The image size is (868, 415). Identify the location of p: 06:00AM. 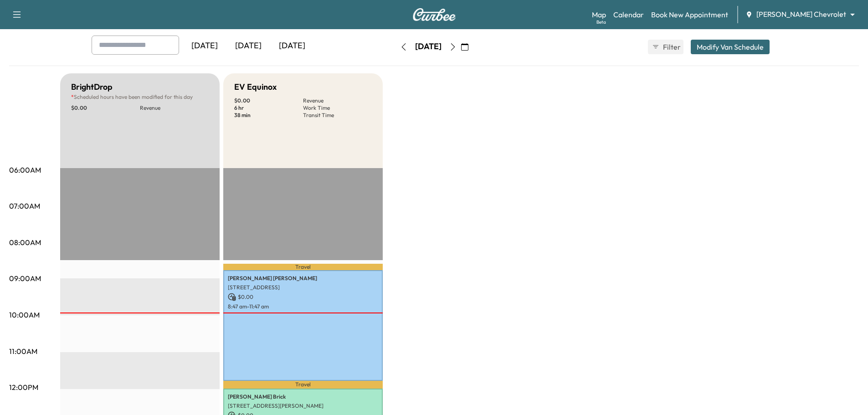
(25, 170).